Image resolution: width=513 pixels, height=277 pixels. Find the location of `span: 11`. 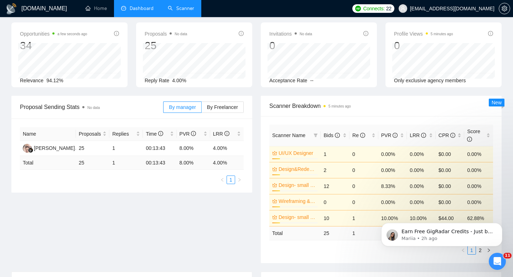

span: 11 is located at coordinates (507, 256).